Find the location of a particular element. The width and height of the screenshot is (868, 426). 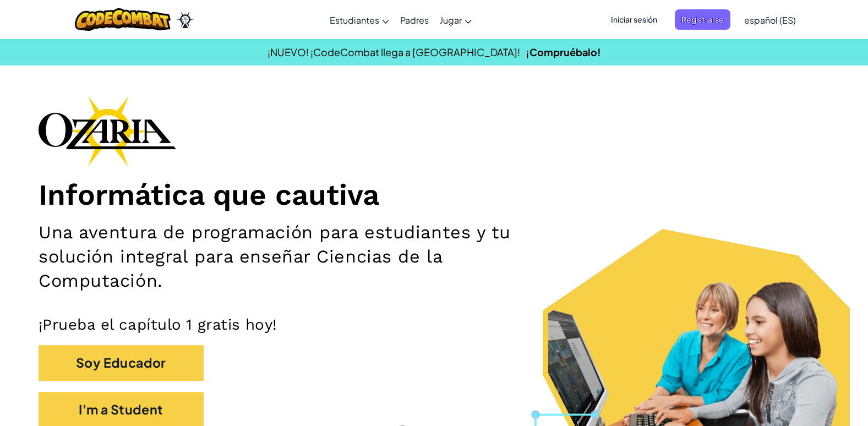

img: Ozaria branding logo is located at coordinates (107, 131).